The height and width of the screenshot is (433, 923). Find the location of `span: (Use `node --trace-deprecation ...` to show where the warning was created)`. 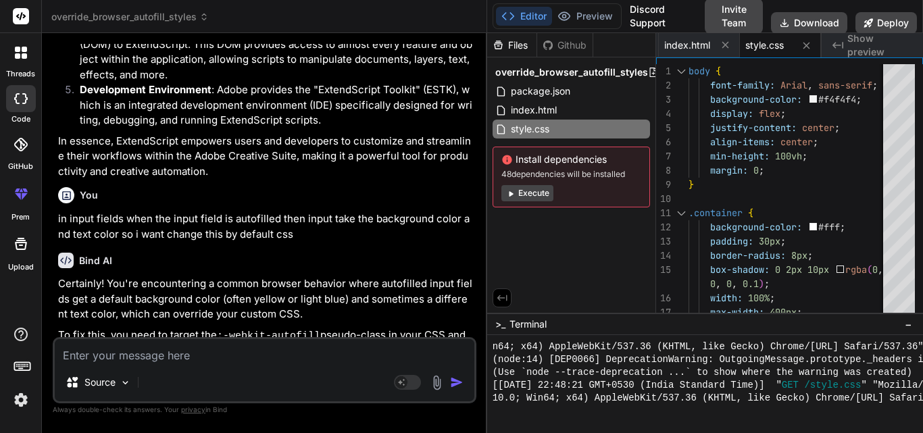

span: (Use `node --trace-deprecation ...` to show where the warning was created) is located at coordinates (702, 372).